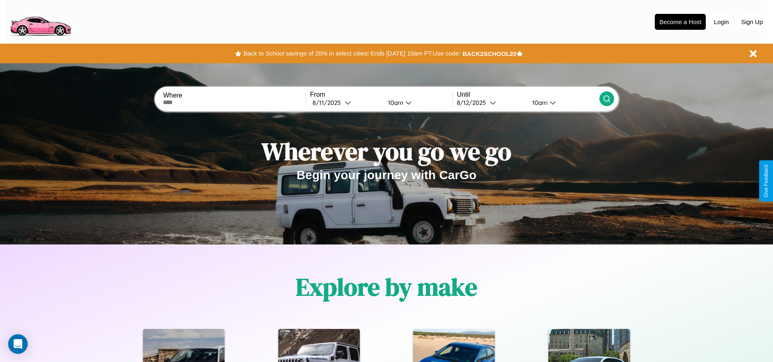 The image size is (773, 362). What do you see at coordinates (18, 344) in the screenshot?
I see `div: Open Intercom Messenger` at bounding box center [18, 344].